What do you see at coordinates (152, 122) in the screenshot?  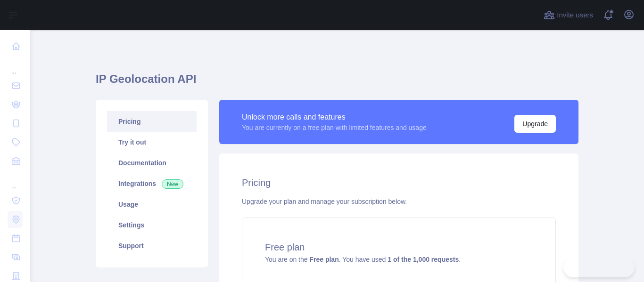 I see `a: Pricing` at bounding box center [152, 122].